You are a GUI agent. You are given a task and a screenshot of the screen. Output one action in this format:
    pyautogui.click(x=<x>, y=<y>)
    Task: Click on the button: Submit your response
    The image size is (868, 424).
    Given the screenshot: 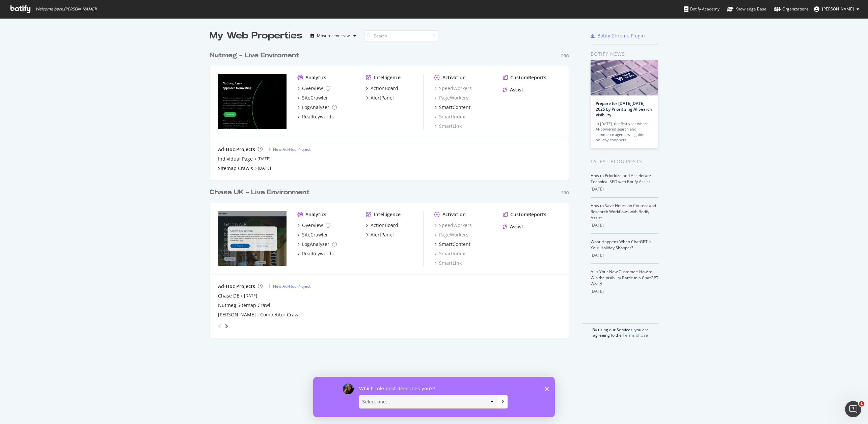 What is the action you would take?
    pyautogui.click(x=189, y=25)
    